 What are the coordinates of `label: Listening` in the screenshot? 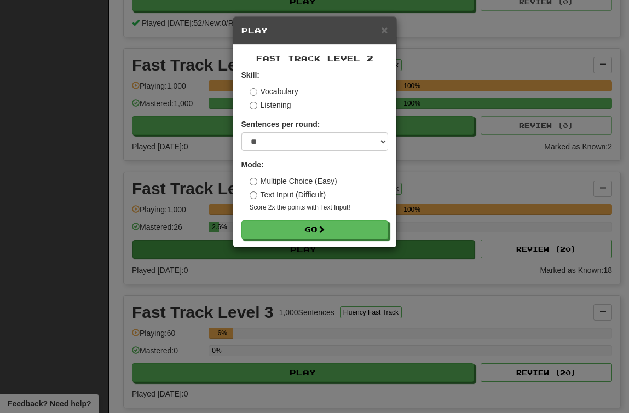 It's located at (270, 105).